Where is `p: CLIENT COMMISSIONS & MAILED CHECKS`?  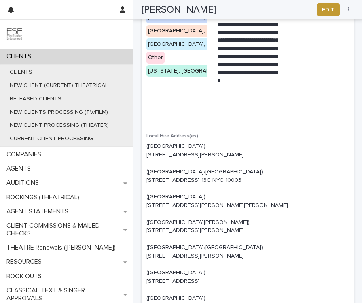
p: CLIENT COMMISSIONS & MAILED CHECKS is located at coordinates (63, 229).